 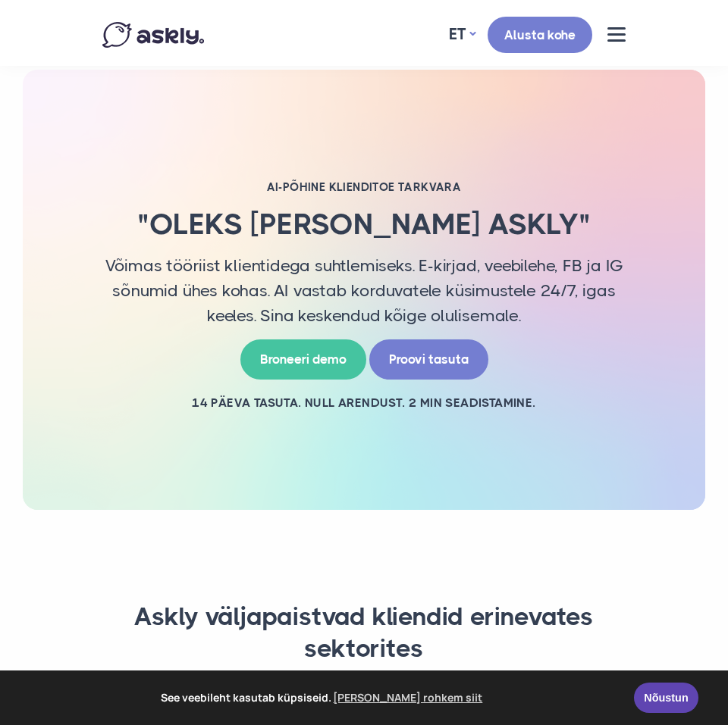 I want to click on a: Nõustun, so click(x=665, y=698).